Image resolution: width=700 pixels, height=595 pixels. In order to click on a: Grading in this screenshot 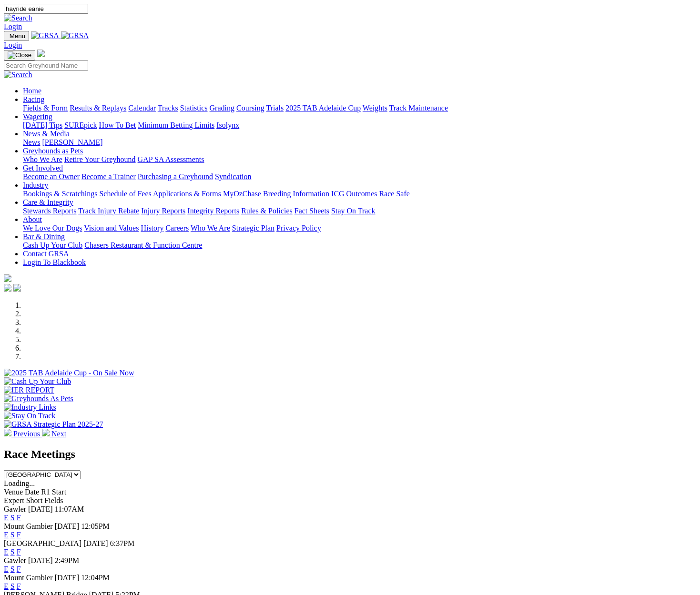, I will do `click(222, 108)`.